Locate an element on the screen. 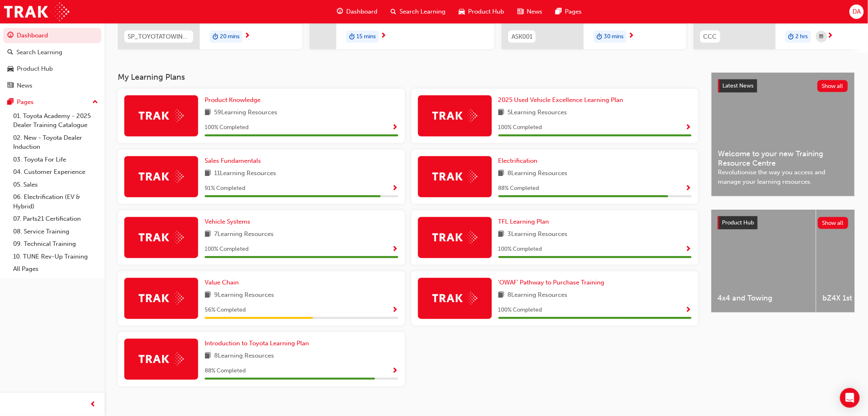 The height and width of the screenshot is (416, 868). span: prev-icon is located at coordinates (93, 404).